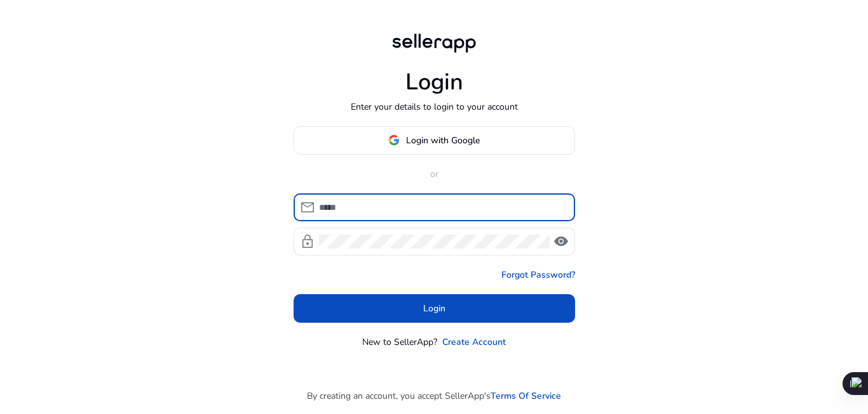  I want to click on img: google-logo.svg, so click(394, 140).